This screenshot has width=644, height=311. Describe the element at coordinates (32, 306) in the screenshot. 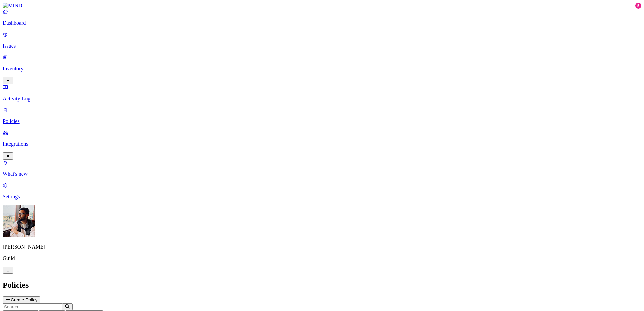

I see `input: Search` at that location.